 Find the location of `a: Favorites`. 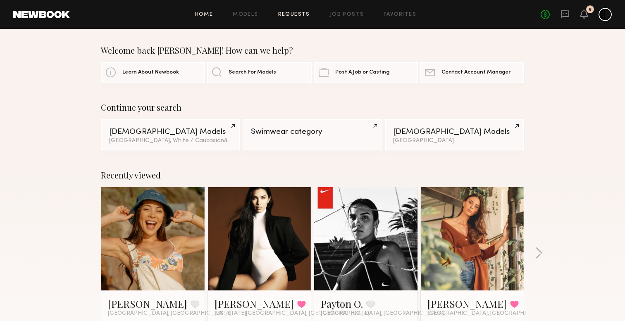

a: Favorites is located at coordinates (400, 14).